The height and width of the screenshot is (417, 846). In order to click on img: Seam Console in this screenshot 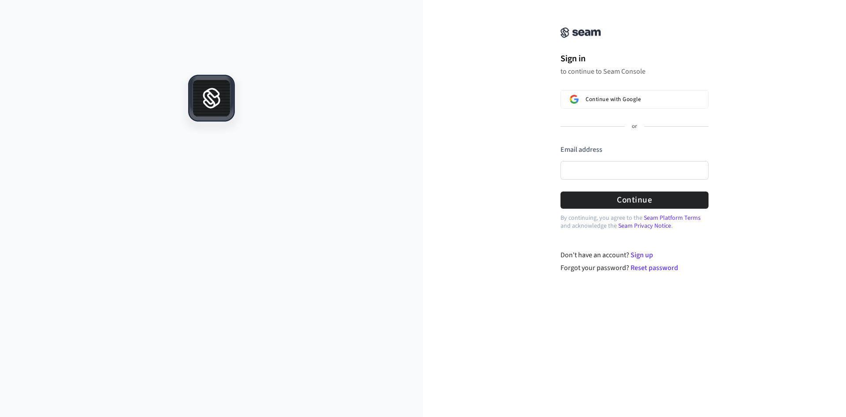, I will do `click(581, 33)`.